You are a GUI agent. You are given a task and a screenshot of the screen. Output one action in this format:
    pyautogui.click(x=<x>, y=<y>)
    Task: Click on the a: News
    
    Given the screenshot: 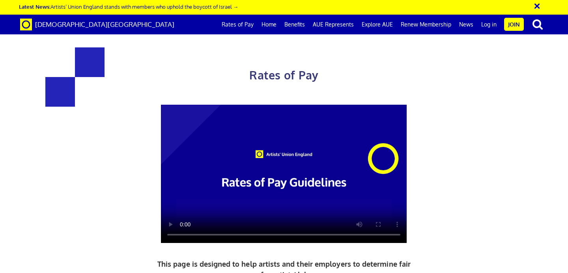 What is the action you would take?
    pyautogui.click(x=466, y=24)
    